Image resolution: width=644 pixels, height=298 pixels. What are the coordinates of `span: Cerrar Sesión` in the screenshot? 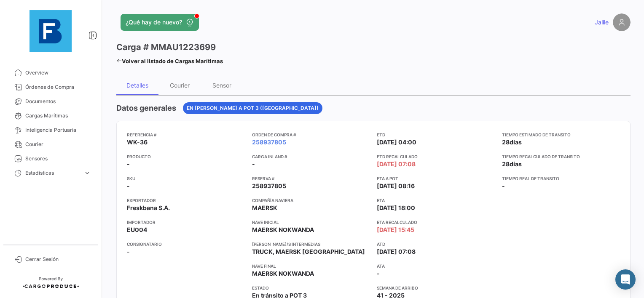 It's located at (58, 259).